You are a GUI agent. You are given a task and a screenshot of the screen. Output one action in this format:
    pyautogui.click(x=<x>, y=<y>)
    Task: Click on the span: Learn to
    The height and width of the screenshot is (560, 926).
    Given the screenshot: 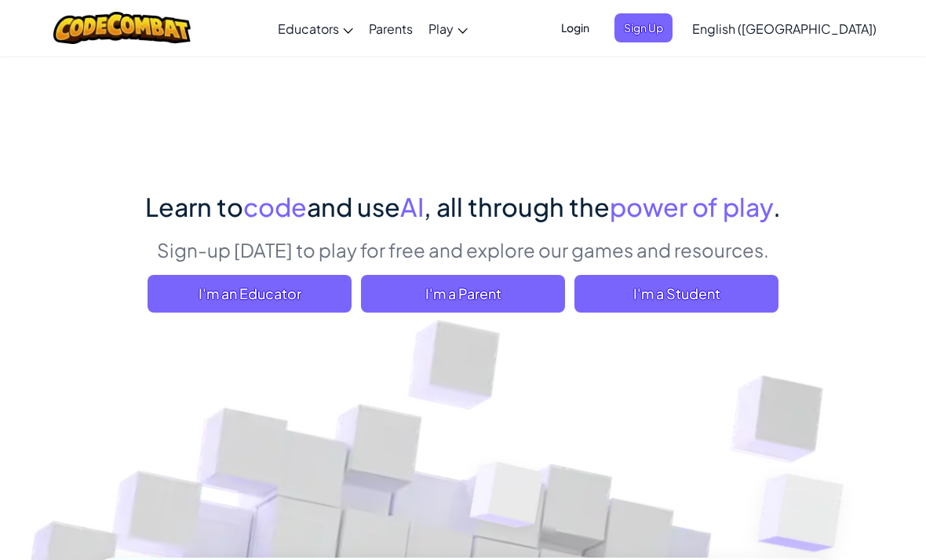 What is the action you would take?
    pyautogui.click(x=194, y=207)
    